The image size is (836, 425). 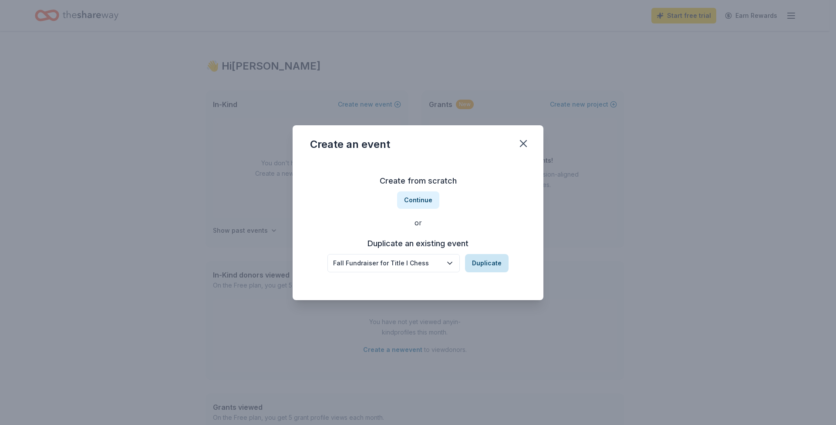 I want to click on h3: Duplicate an existing event, so click(x=418, y=244).